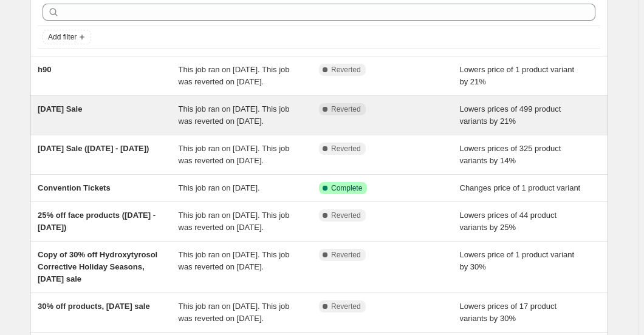 The image size is (644, 335). I want to click on span: Lowers prices of 17 product variants by 30%, so click(509, 312).